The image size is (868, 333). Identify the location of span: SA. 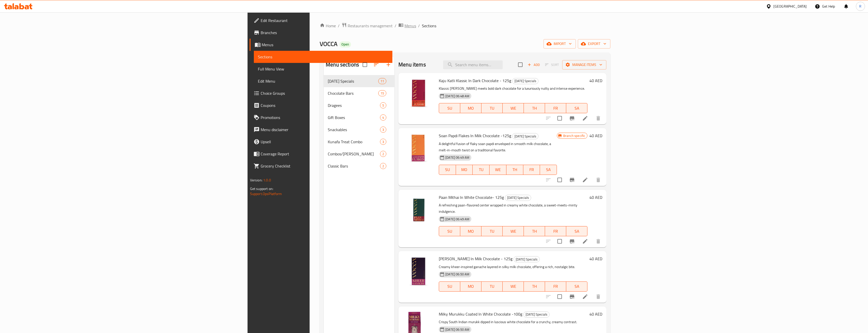
(576, 231).